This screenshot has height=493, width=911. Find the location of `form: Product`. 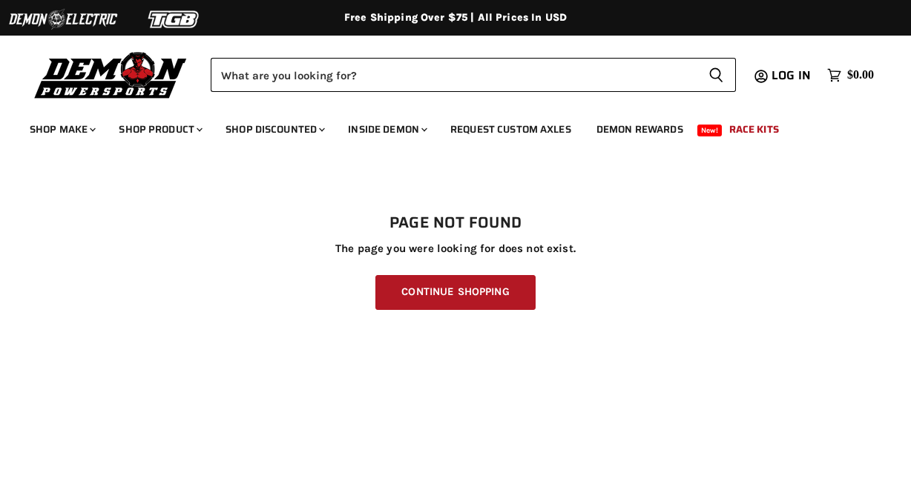

form: Product is located at coordinates (473, 75).